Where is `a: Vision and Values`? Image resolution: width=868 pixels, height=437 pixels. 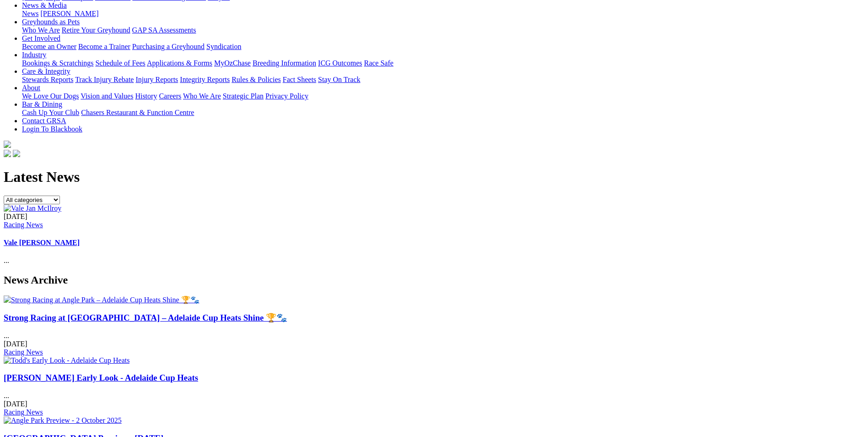
a: Vision and Values is located at coordinates (106, 96).